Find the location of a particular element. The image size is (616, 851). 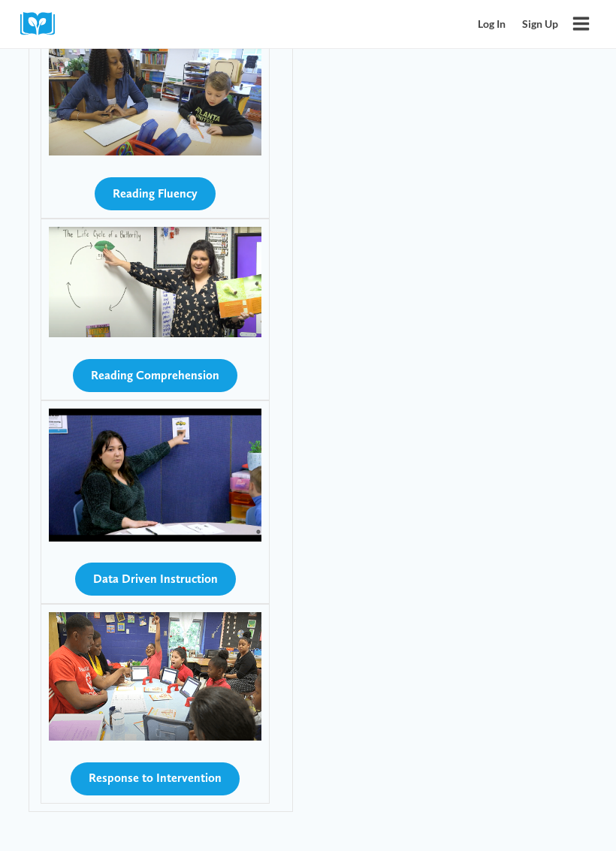

a: Sign Up is located at coordinates (540, 24).